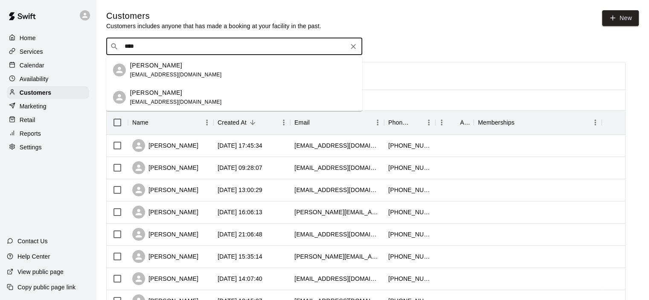 The width and height of the screenshot is (649, 300). Describe the element at coordinates (31, 147) in the screenshot. I see `p: Settings` at that location.